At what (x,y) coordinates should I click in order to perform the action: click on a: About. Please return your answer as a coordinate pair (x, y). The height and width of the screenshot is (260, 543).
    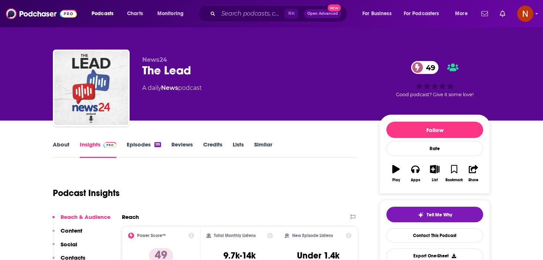
    Looking at the image, I should click on (61, 149).